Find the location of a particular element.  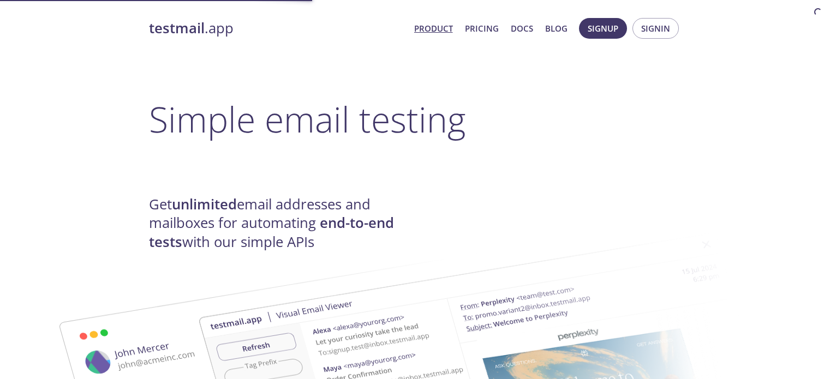

a: Product is located at coordinates (433, 28).